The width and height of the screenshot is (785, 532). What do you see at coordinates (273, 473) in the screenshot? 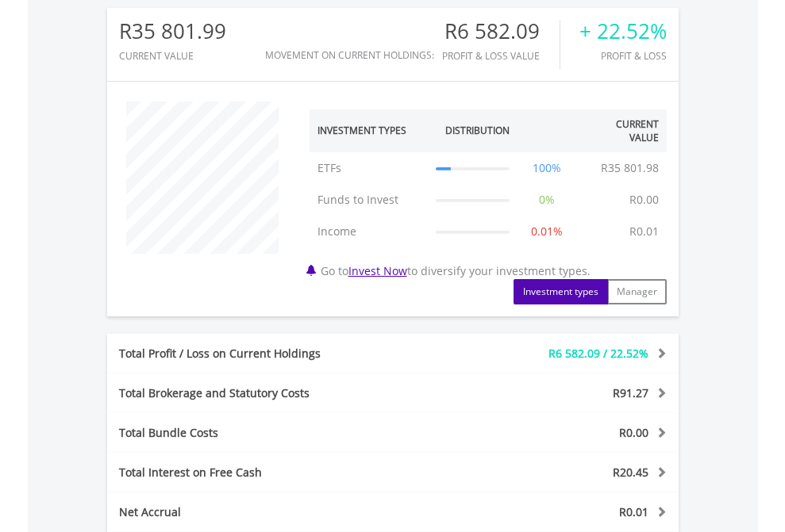
I see `div: Total Interest on Free Cash` at bounding box center [273, 473].